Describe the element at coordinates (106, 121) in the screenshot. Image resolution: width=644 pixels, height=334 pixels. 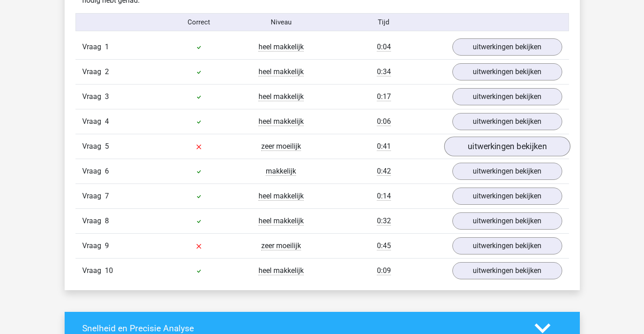
I see `span: 4` at that location.